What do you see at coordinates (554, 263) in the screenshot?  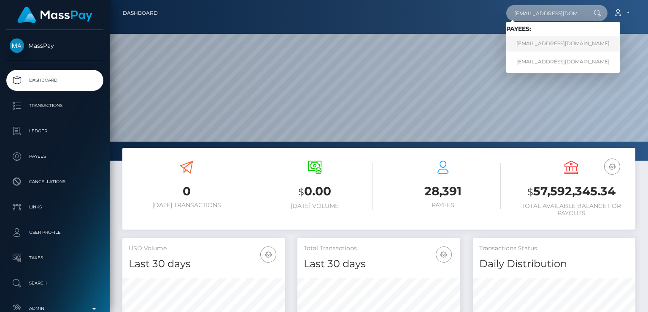 I see `h4: Daily Distribution` at bounding box center [554, 263].